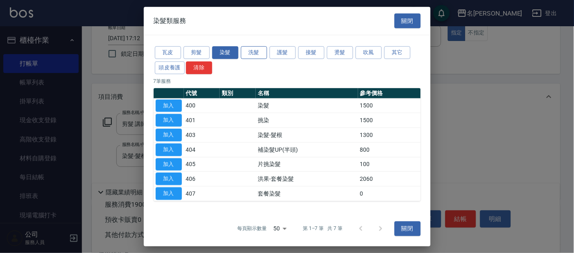  What do you see at coordinates (252, 229) in the screenshot?
I see `p: 每頁顯示數量` at bounding box center [252, 229].